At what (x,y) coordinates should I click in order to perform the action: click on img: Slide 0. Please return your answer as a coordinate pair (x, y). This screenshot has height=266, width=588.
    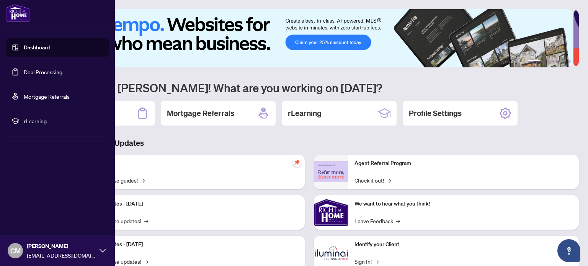
    Looking at the image, I should click on (306, 38).